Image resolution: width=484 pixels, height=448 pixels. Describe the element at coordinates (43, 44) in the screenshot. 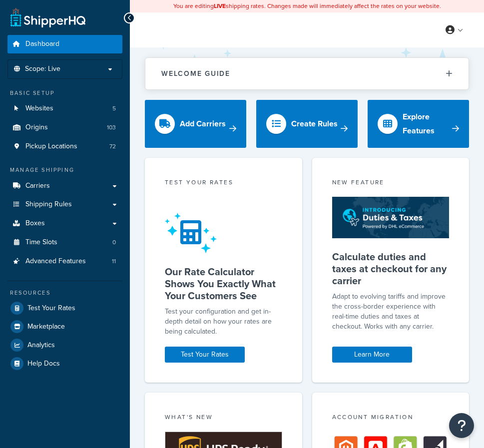

I see `span: Dashboard` at that location.